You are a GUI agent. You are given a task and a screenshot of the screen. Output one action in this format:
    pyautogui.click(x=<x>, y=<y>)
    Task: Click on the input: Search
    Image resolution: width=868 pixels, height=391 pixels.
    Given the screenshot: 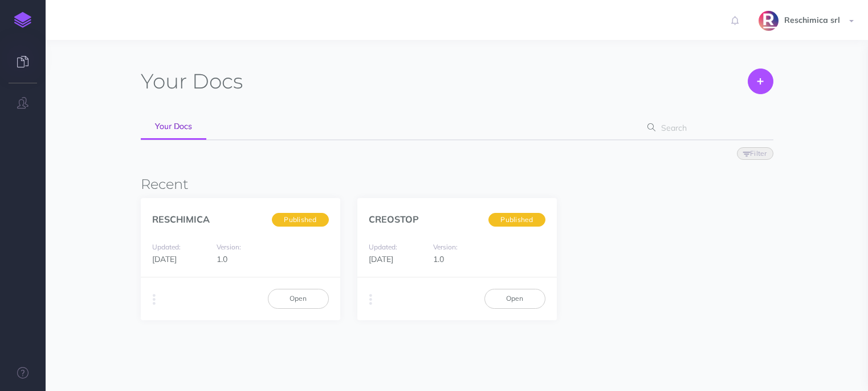 What is the action you would take?
    pyautogui.click(x=706, y=128)
    